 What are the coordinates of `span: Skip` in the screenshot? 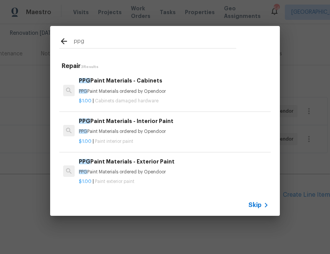 It's located at (255, 205).